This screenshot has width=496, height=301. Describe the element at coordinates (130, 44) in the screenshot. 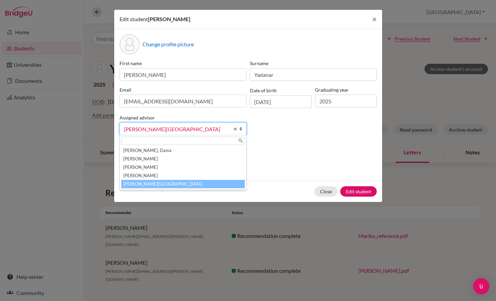

I see `div: Profile picture` at that location.